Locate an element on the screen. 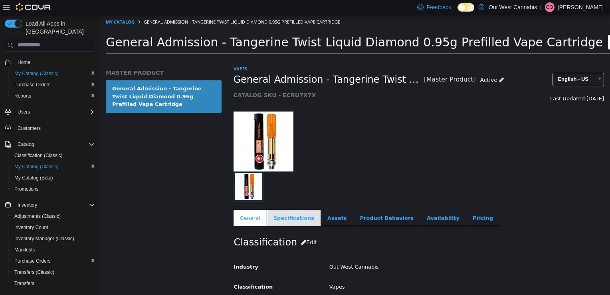 Image resolution: width=610 pixels, height=295 pixels. a: Product Behaviors is located at coordinates (287, 203).